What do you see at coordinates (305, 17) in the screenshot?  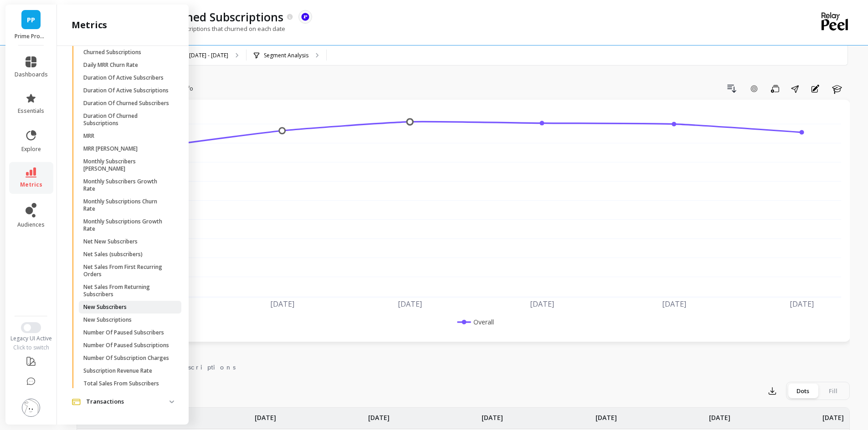 I see `img: api.recharge.svg` at bounding box center [305, 17].